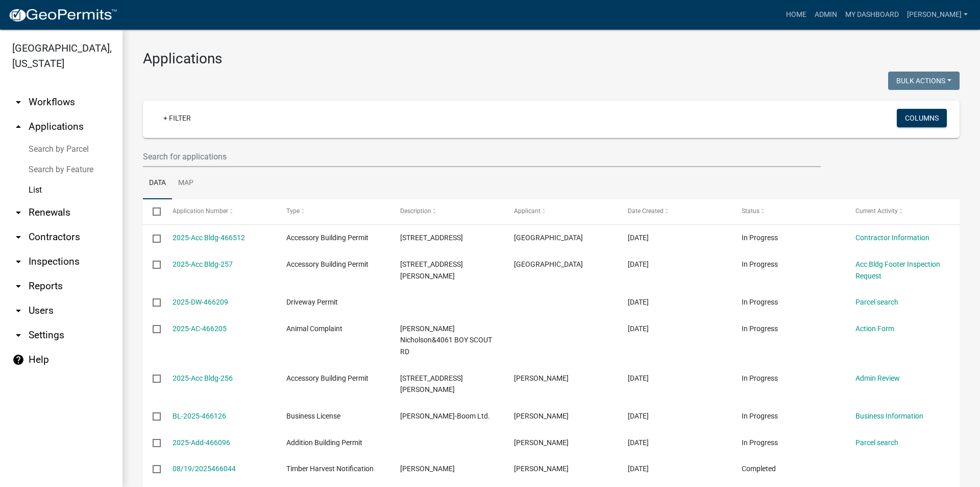  I want to click on a: Data, so click(158, 184).